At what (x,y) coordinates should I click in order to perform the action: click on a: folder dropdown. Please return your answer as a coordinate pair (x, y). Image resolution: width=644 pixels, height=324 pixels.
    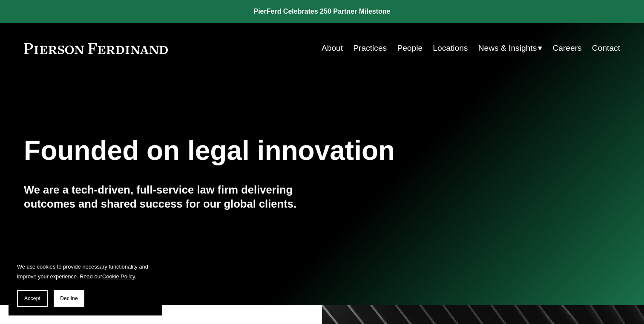
    Looking at the image, I should click on (510, 48).